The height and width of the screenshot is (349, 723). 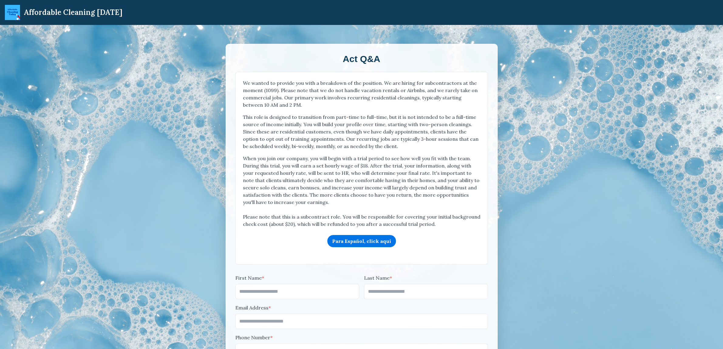 I want to click on img: ACT Mini Logo, so click(x=12, y=12).